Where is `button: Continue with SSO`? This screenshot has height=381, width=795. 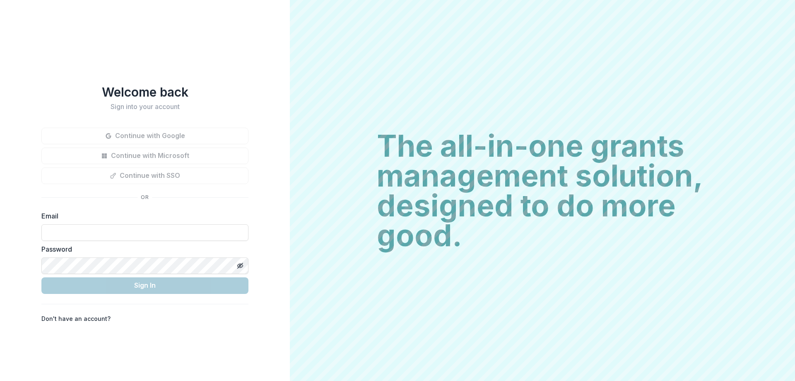
button: Continue with SSO is located at coordinates (145, 176).